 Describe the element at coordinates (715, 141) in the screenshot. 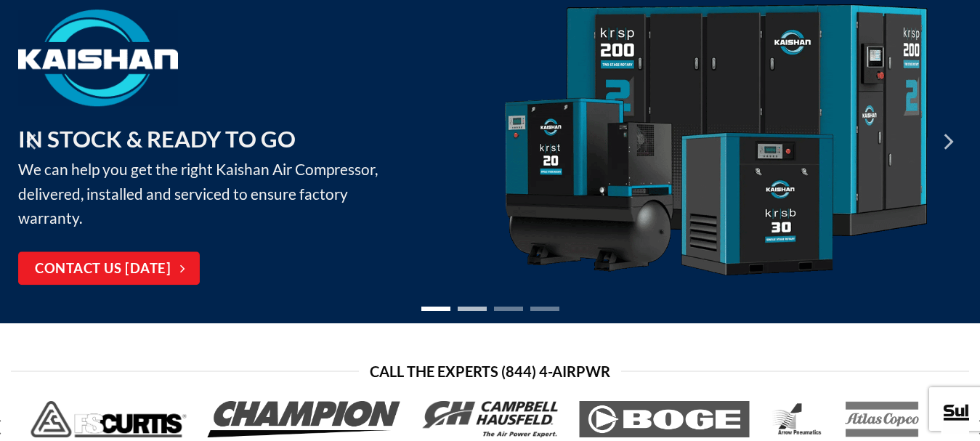

I see `a: Kaishan` at that location.